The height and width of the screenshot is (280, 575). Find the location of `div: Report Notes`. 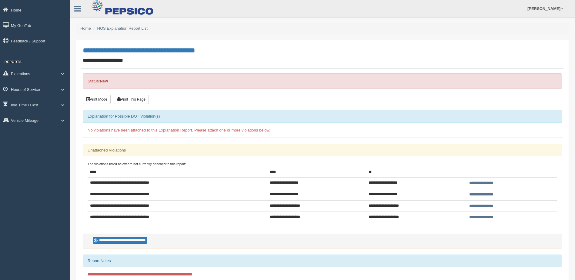

div: Report Notes is located at coordinates (322, 261).